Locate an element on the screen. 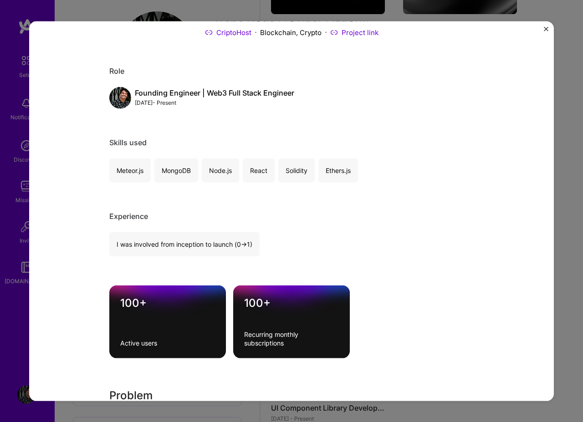 Image resolution: width=583 pixels, height=422 pixels. div: Recurring monthly subscriptions is located at coordinates (291, 339).